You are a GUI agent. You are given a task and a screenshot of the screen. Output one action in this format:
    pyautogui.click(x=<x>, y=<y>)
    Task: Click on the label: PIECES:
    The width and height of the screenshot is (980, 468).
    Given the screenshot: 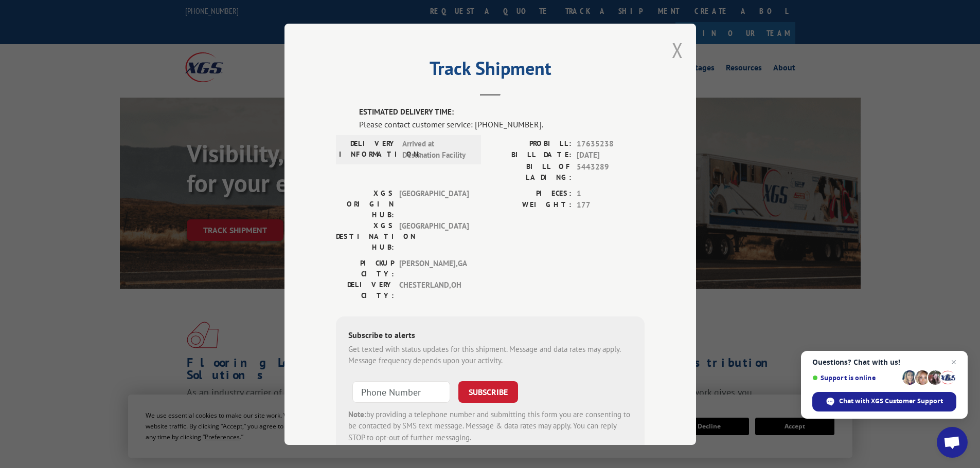 What is the action you would take?
    pyautogui.click(x=531, y=194)
    